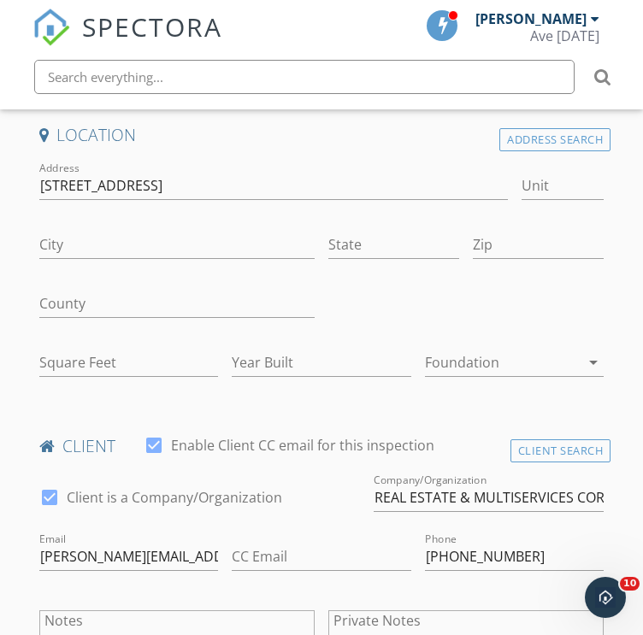 The height and width of the screenshot is (635, 643). What do you see at coordinates (152, 27) in the screenshot?
I see `span: SPECTORA` at bounding box center [152, 27].